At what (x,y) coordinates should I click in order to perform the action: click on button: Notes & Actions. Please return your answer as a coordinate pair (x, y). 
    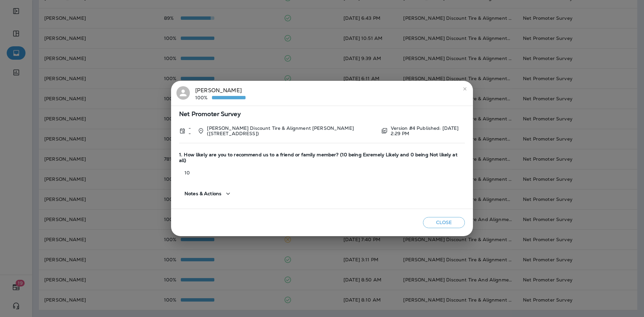
    Looking at the image, I should click on (209, 194).